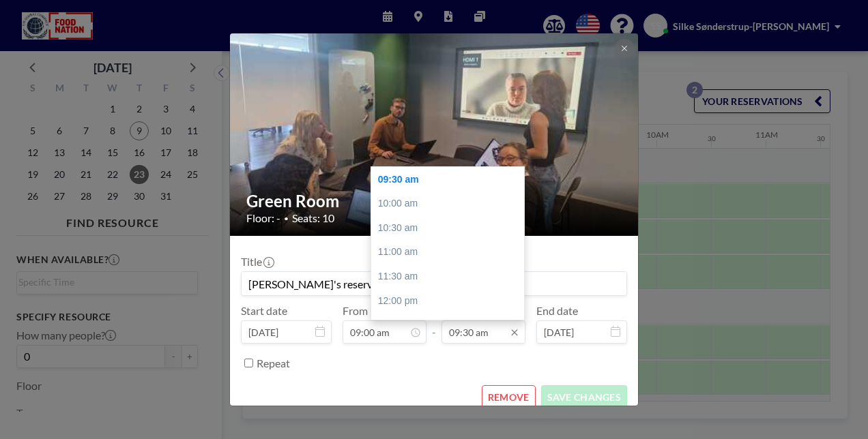 The image size is (868, 439). Describe the element at coordinates (434, 283) in the screenshot. I see `input: (No title)` at that location.